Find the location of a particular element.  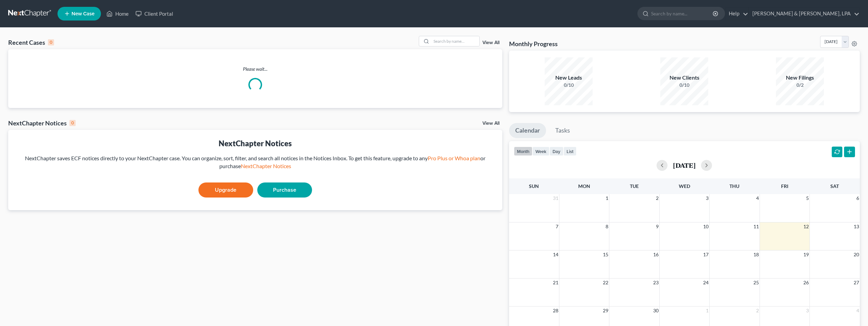

span: Sat is located at coordinates (835, 186).